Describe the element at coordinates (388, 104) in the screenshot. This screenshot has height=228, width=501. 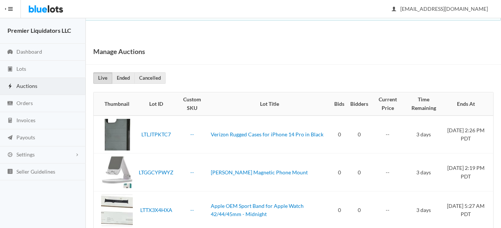
I see `th: Current Price` at that location.